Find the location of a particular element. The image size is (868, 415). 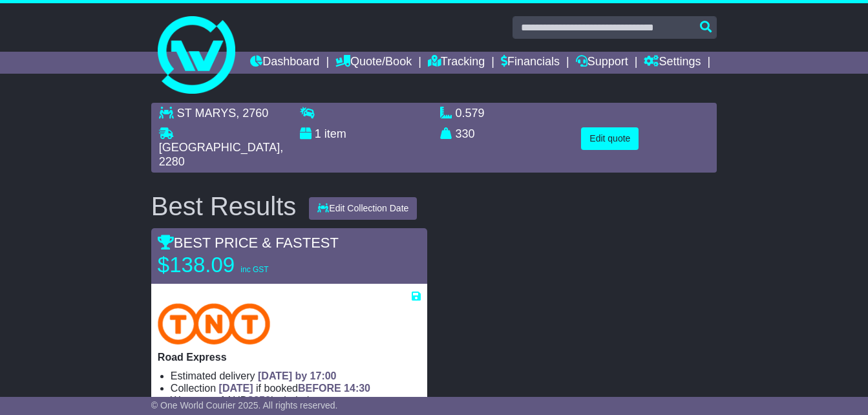

a: Settings is located at coordinates (673, 62).